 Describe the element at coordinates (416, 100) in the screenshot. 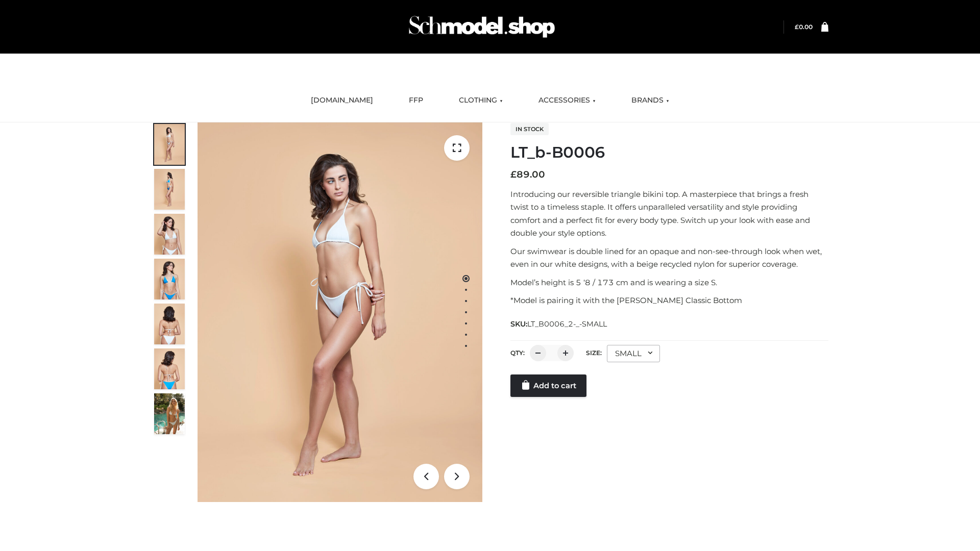

I see `a: FFP` at that location.